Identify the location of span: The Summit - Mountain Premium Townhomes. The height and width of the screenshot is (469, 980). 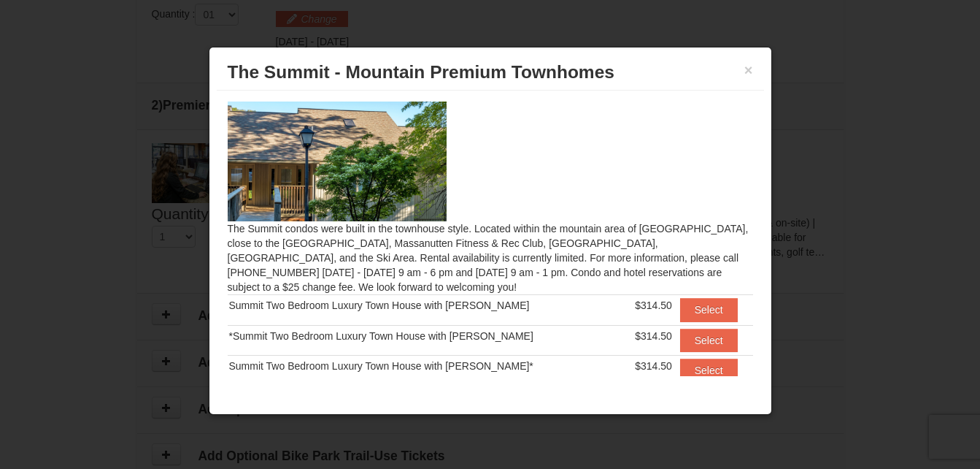
(421, 72).